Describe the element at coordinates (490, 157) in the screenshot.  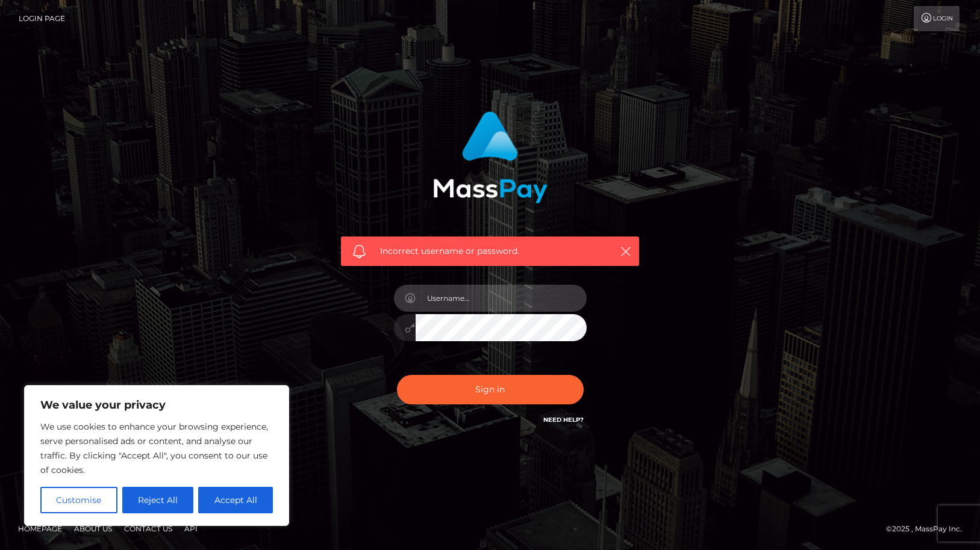
I see `img: MassPay Login` at that location.